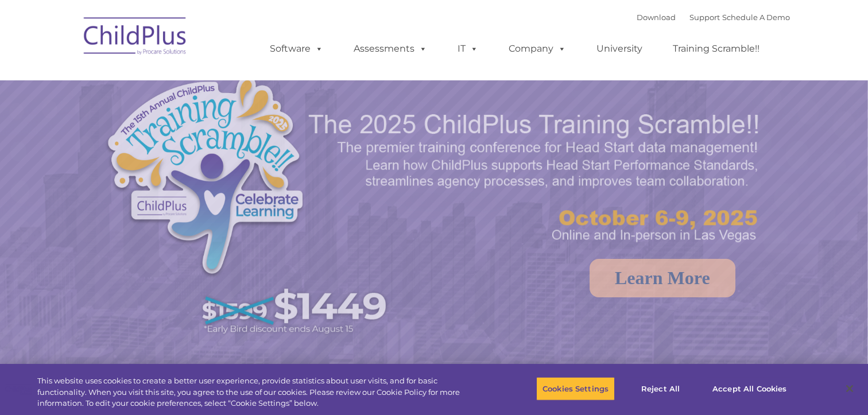 The height and width of the screenshot is (415, 868). I want to click on a: University, so click(620, 49).